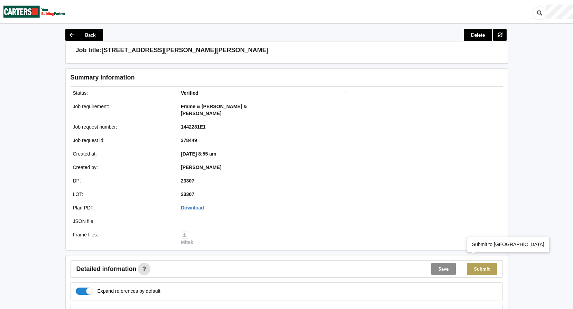  What do you see at coordinates (118, 291) in the screenshot?
I see `label: Expand references by default` at bounding box center [118, 291].